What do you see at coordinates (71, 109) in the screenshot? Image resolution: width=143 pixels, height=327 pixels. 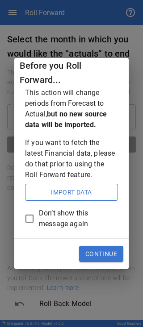 I see `p: This action will change periods from Forecast to Actual,` at bounding box center [71, 109].